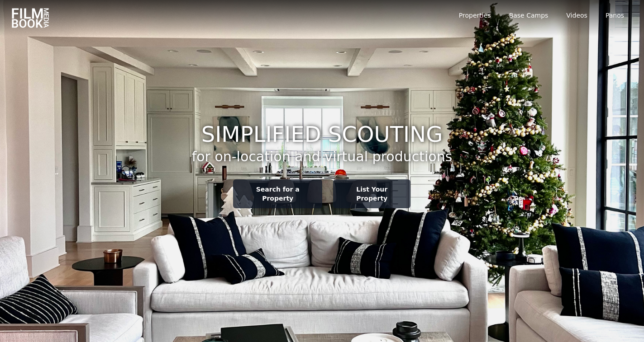 This screenshot has height=342, width=644. What do you see at coordinates (30, 18) in the screenshot?
I see `img: Film Book Media Logo` at bounding box center [30, 18].